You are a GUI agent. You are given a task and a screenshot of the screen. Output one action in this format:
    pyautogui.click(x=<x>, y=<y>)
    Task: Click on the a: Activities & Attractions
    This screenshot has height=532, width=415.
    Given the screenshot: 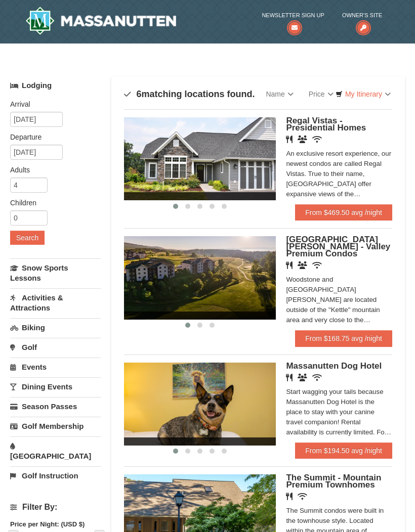 What is the action you would take?
    pyautogui.click(x=55, y=303)
    